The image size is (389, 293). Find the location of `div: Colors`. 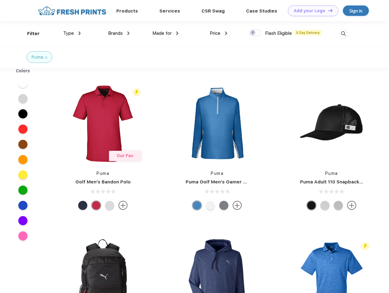

div: Colors is located at coordinates (23, 71).